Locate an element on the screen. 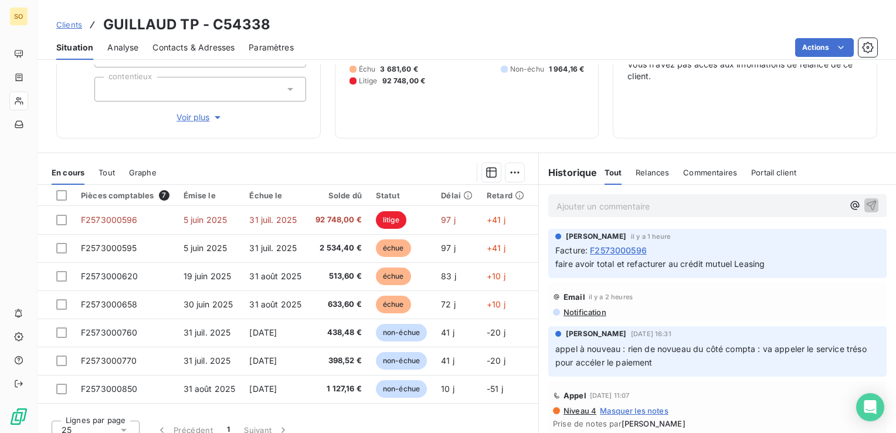 Image resolution: width=896 pixels, height=433 pixels. span: Situation is located at coordinates (74, 47).